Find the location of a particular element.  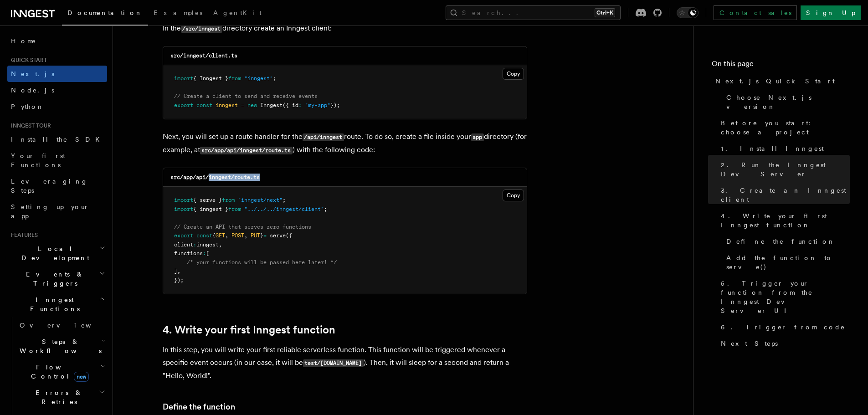

span: Install the SDK is located at coordinates (58, 139).